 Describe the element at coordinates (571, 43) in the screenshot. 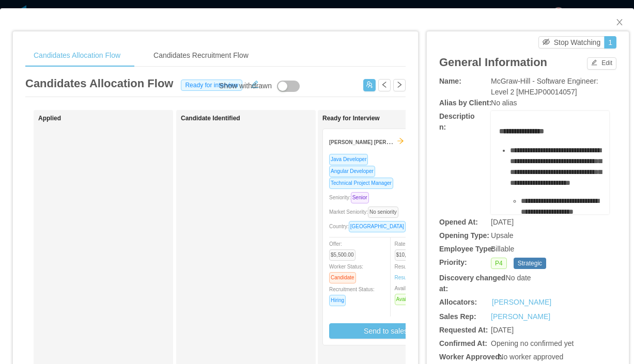

I see `button: icon: eye-invisibleStop Watching` at that location.